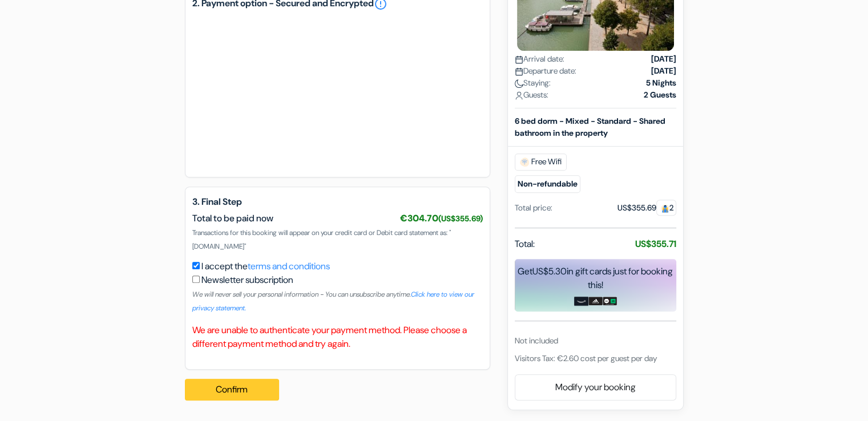 The width and height of the screenshot is (868, 421). Describe the element at coordinates (661, 83) in the screenshot. I see `strong: 5 Nights` at that location.